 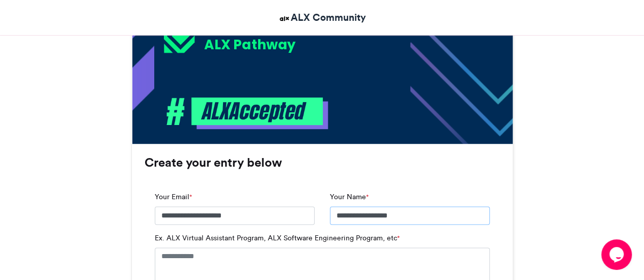 What do you see at coordinates (322, 163) in the screenshot?
I see `h3: Create your entry below` at bounding box center [322, 163].